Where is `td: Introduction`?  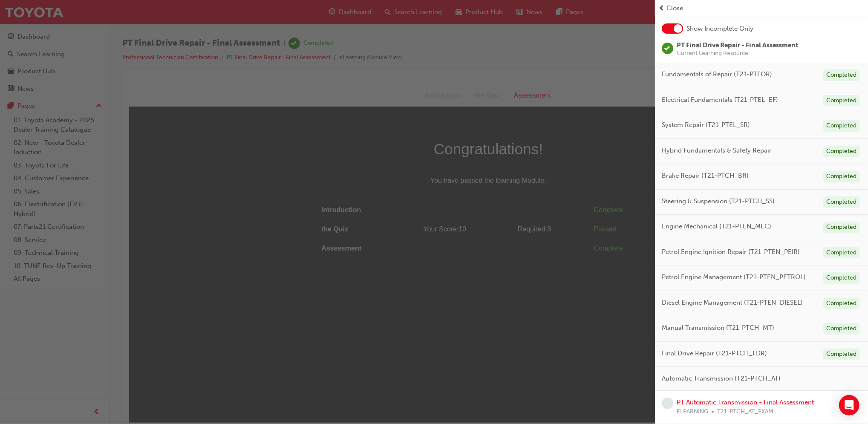
td: Introduction is located at coordinates (233, 125).